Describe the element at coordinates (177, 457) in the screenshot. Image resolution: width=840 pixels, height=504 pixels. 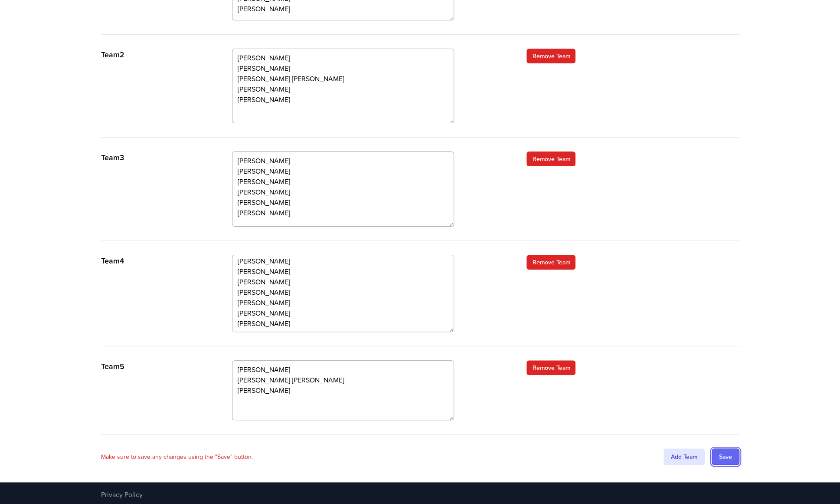
I see `p: Make sure to save any changes using the "Save" button.` at that location.